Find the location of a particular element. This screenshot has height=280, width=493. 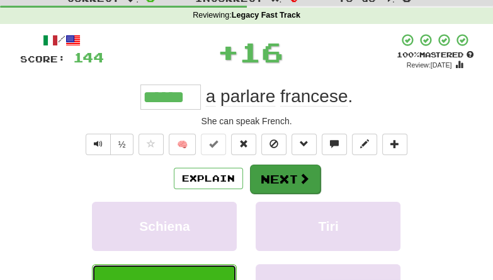

span: a is located at coordinates (211, 96).